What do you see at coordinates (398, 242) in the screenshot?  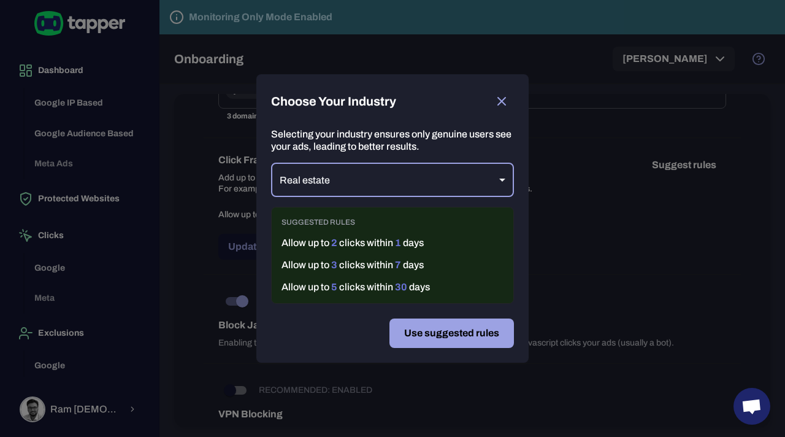 I see `span: 1` at bounding box center [398, 242].